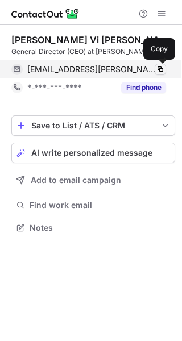  I want to click on button: save-profile-one-click, so click(93, 126).